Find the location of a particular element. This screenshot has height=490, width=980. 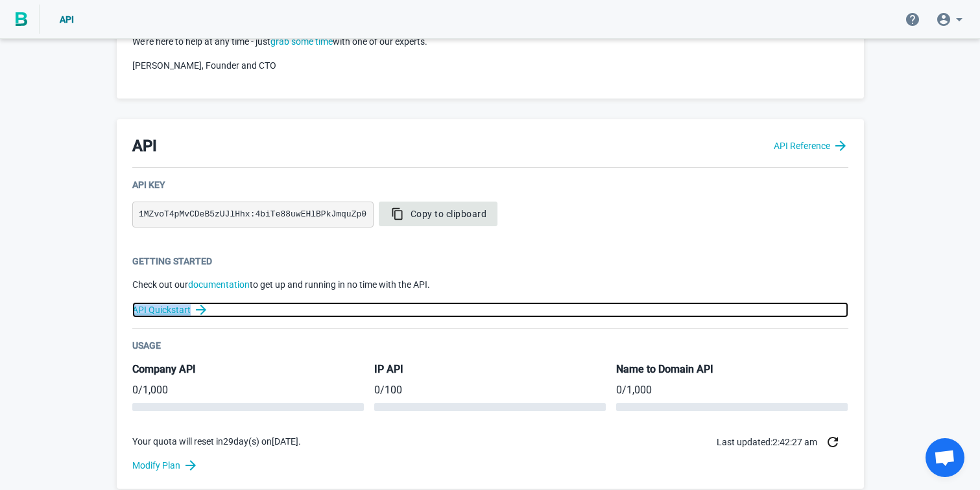

p: We’re here to help at any time - just with one of our experts. is located at coordinates (490, 42).